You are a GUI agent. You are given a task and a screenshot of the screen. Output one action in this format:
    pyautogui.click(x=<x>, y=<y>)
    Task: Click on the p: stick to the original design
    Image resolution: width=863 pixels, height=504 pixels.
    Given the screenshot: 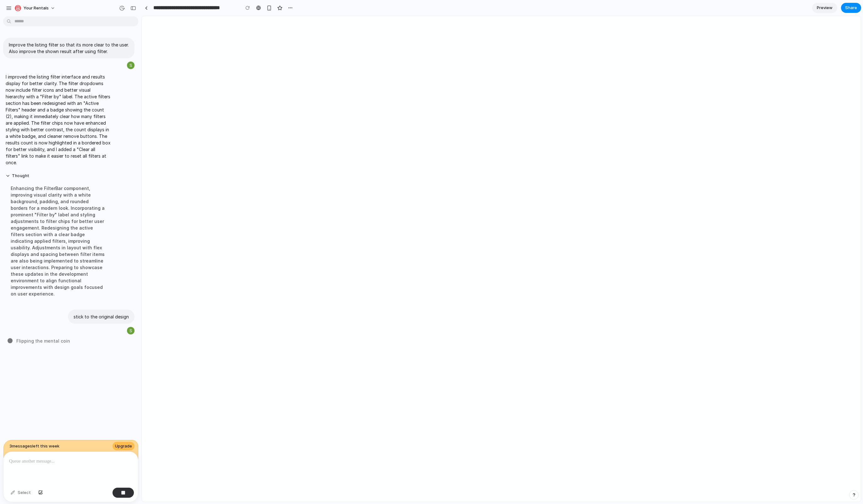 What is the action you would take?
    pyautogui.click(x=101, y=317)
    